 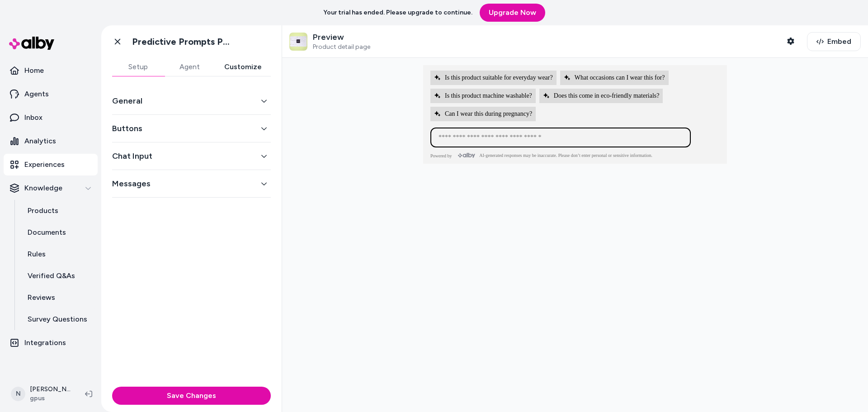 I want to click on h1: Predictive Prompts PDP, so click(x=183, y=41).